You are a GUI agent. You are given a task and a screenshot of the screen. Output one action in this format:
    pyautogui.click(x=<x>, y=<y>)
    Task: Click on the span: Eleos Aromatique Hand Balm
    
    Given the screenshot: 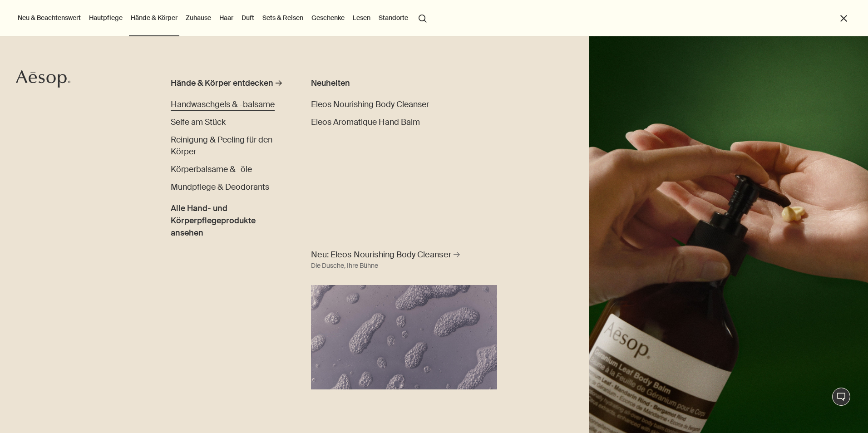 What is the action you would take?
    pyautogui.click(x=365, y=122)
    